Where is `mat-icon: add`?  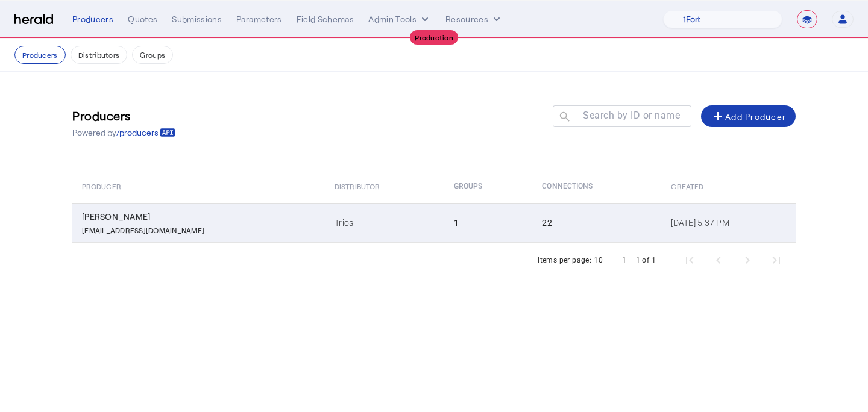
mat-icon: add is located at coordinates (718, 116).